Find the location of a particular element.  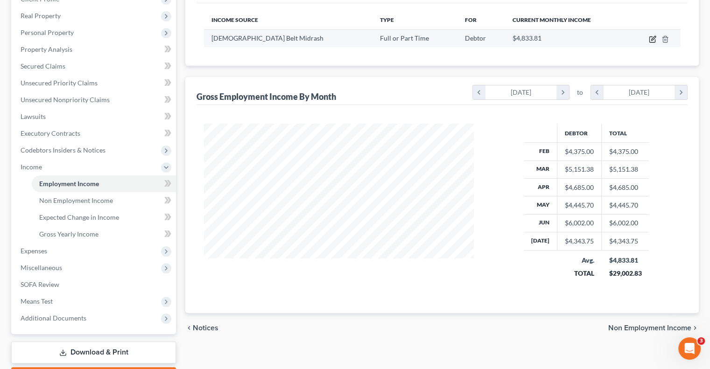

th: Debtor is located at coordinates (579, 133).